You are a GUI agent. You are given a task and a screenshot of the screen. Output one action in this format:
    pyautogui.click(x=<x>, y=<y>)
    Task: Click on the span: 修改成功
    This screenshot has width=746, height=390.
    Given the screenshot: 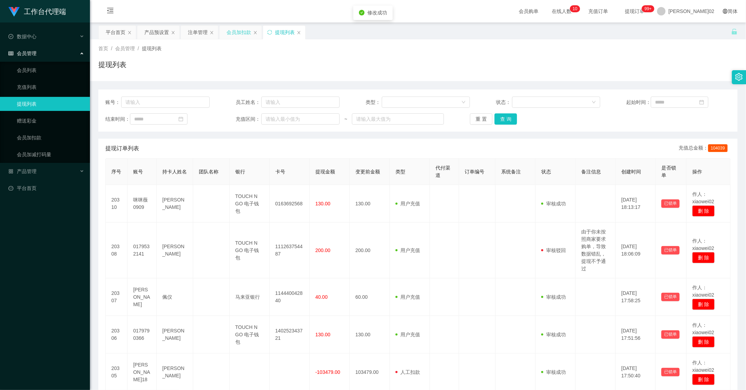 What is the action you would take?
    pyautogui.click(x=377, y=13)
    